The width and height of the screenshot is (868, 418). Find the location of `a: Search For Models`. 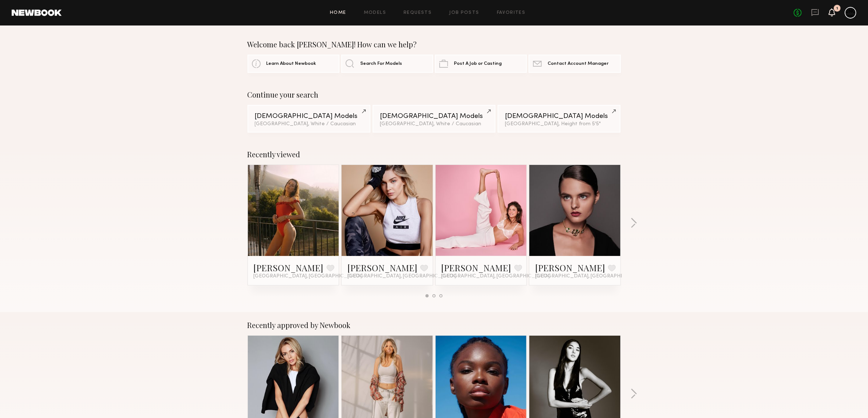

a: Search For Models is located at coordinates (387, 64).